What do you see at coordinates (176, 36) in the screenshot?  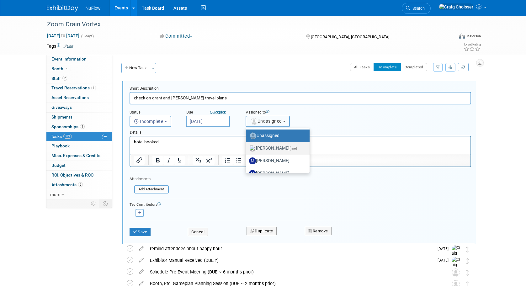 I see `button: Committed` at bounding box center [176, 36].